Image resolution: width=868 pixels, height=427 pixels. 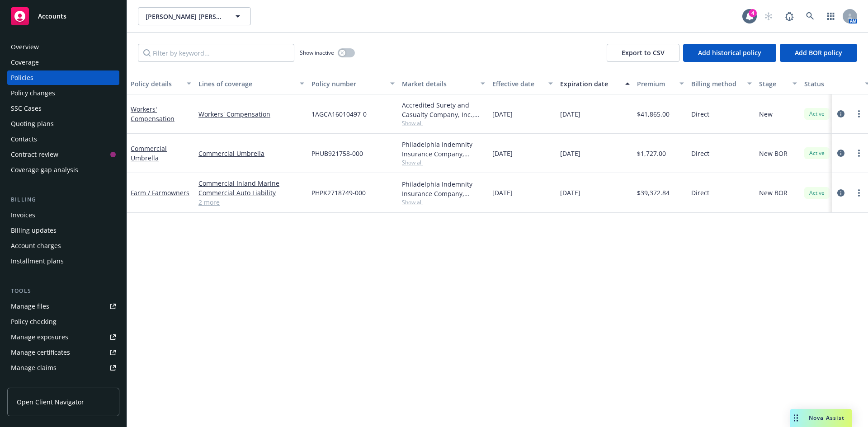 What do you see at coordinates (161, 83) in the screenshot?
I see `button: Policy details` at bounding box center [161, 83].